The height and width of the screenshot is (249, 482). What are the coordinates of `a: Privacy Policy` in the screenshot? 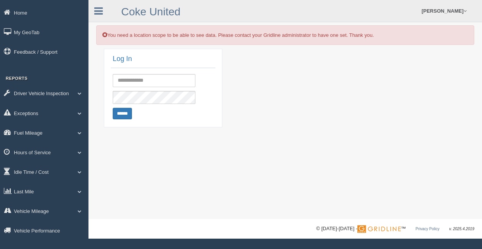 It's located at (427, 229).